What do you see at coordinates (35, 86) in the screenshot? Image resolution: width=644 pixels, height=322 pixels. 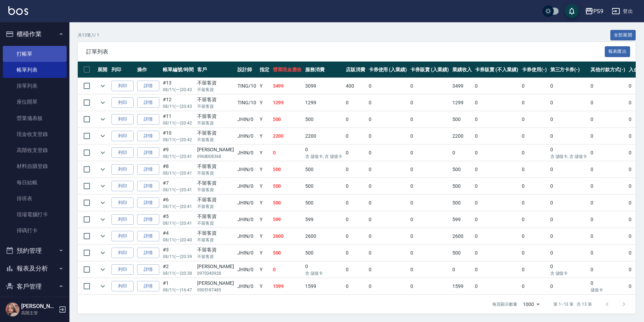 I see `a: 掛單列表` at bounding box center [35, 86].